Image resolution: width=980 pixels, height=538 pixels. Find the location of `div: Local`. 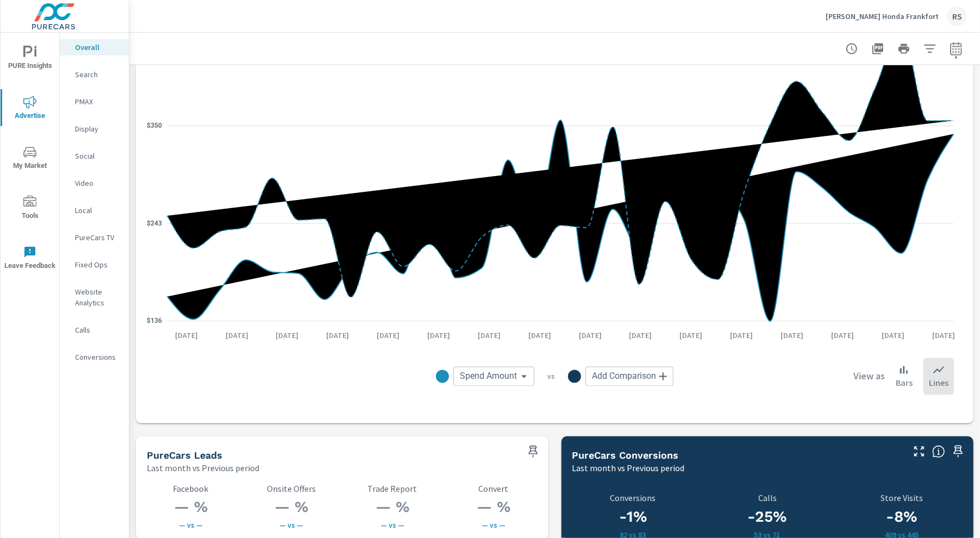

div: Local is located at coordinates (94, 210).